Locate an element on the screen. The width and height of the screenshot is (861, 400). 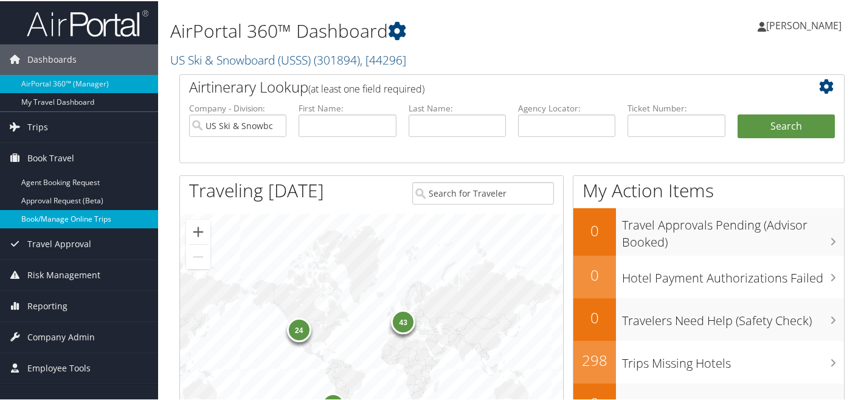
div: 43 is located at coordinates (403, 321).